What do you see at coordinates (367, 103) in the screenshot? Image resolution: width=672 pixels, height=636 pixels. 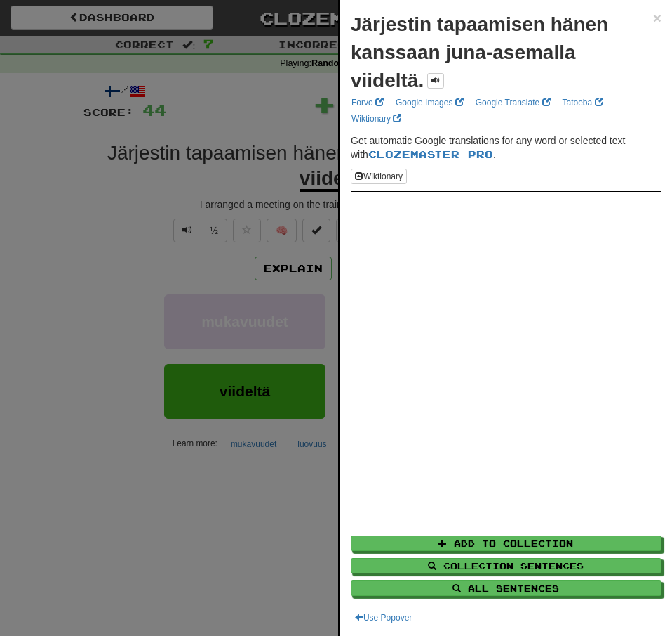 I see `a: Forvo` at bounding box center [367, 103].